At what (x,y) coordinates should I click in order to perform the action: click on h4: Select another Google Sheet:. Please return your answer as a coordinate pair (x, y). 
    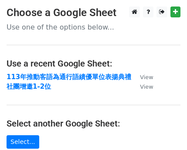
    Looking at the image, I should click on (93, 124).